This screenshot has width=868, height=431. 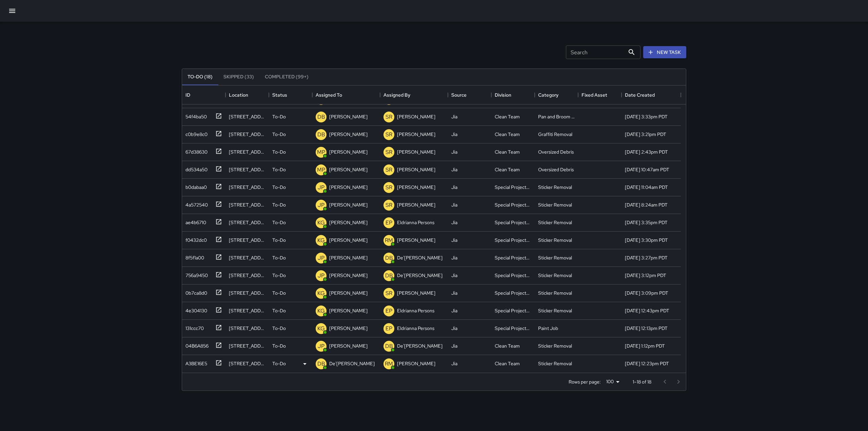 What do you see at coordinates (642, 382) in the screenshot?
I see `p: 1–18 of 18` at bounding box center [642, 382].